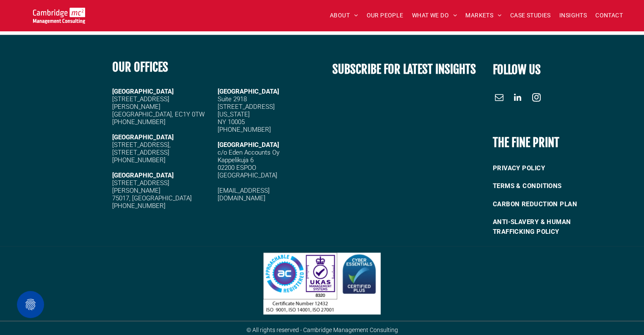 Image resolution: width=644 pixels, height=335 pixels. What do you see at coordinates (140, 67) in the screenshot?
I see `b: OUR OFFICES` at bounding box center [140, 67].